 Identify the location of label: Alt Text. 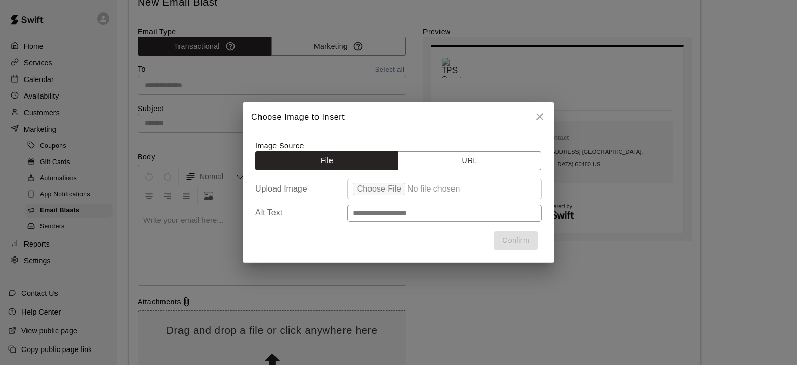
(301, 213).